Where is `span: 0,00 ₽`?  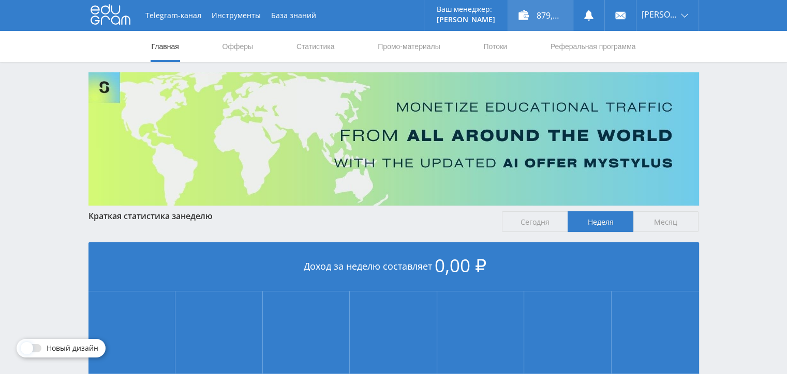
span: 0,00 ₽ is located at coordinates (460, 265).